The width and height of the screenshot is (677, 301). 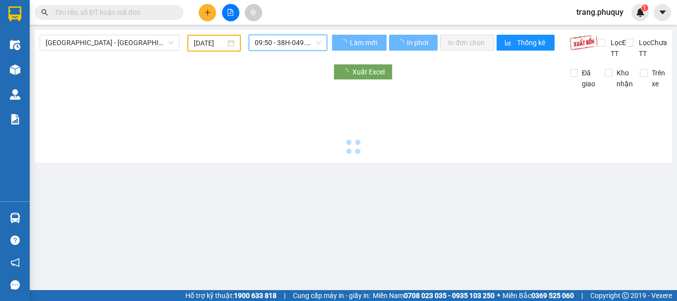 What do you see at coordinates (363, 72) in the screenshot?
I see `button: Xuất Excel` at bounding box center [363, 72].